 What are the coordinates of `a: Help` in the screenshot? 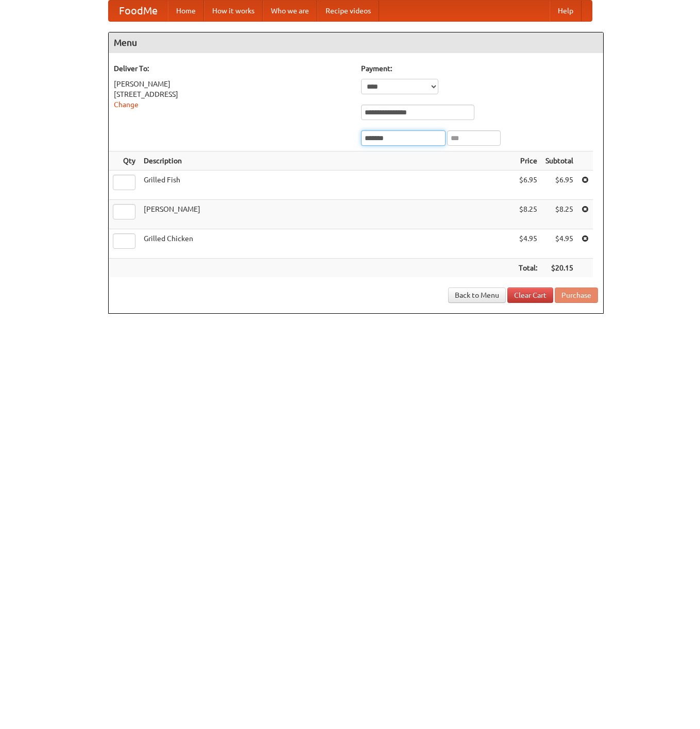 It's located at (565, 11).